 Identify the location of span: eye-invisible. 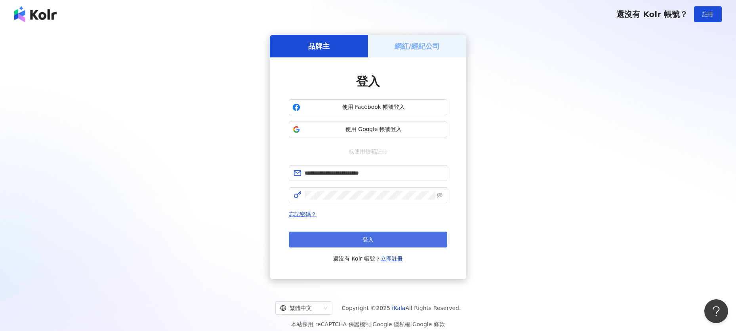
(440, 195).